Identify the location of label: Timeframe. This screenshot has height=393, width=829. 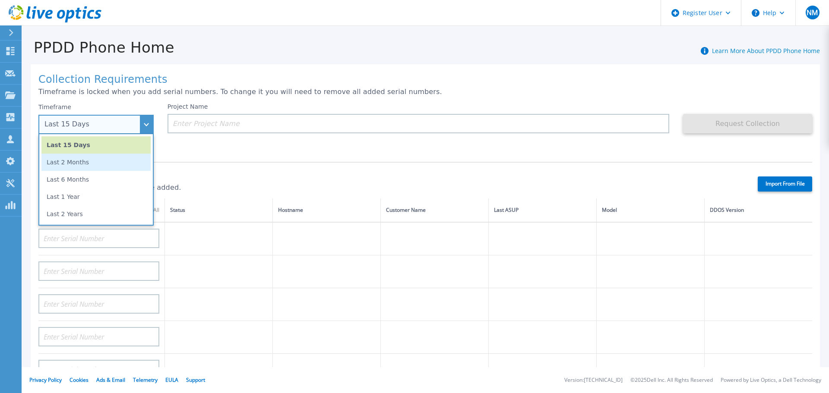
(55, 107).